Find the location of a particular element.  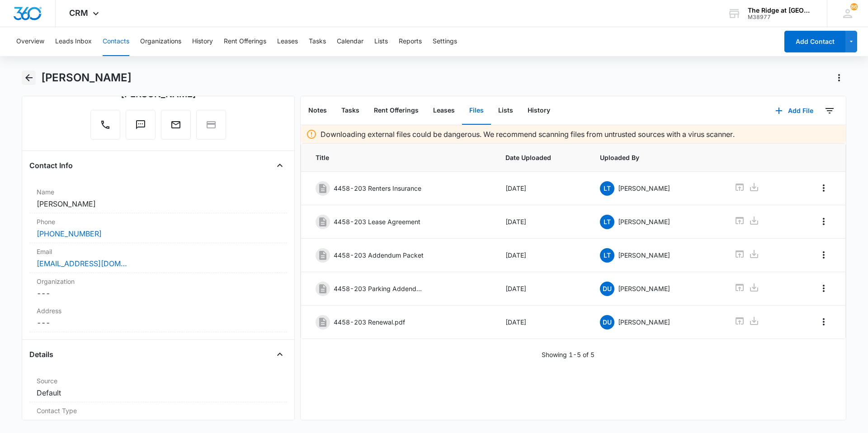

span: CRM is located at coordinates (79, 13).